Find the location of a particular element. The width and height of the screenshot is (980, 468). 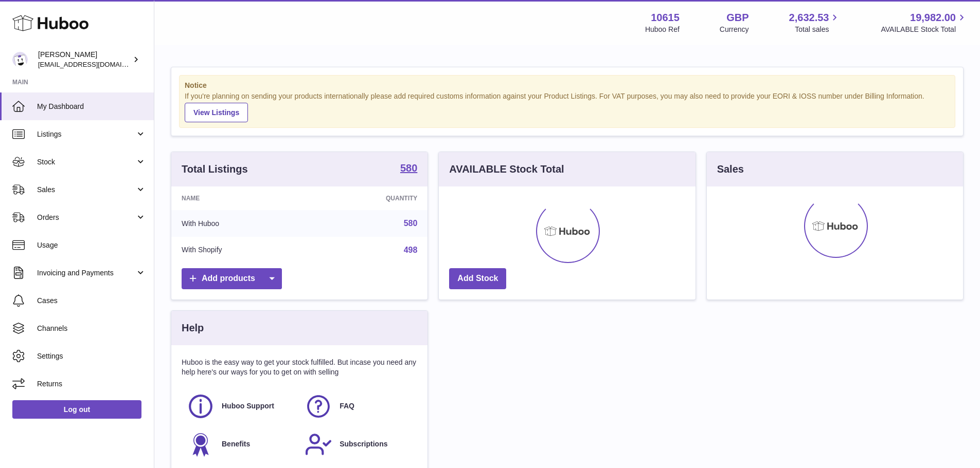

a: View Listings is located at coordinates (216, 113).